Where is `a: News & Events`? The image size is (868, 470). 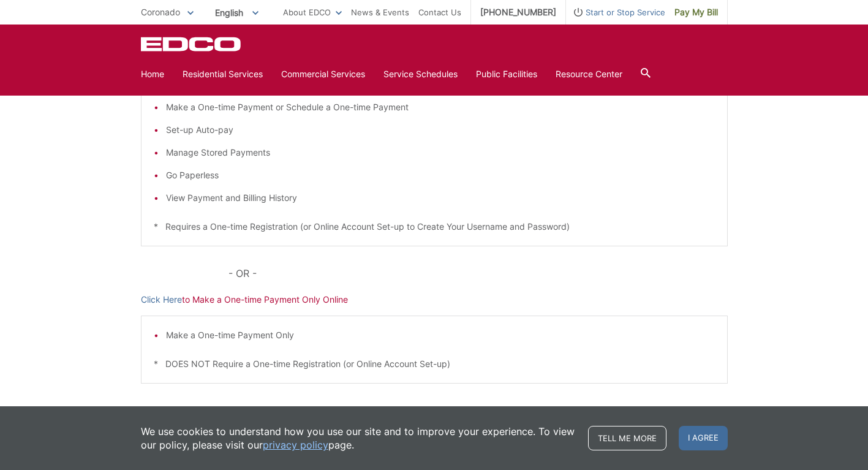
a: News & Events is located at coordinates (380, 12).